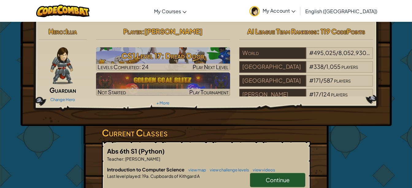  Describe the element at coordinates (306, 56) in the screenshot. I see `a: World#495,025/8,052,930players` at that location.